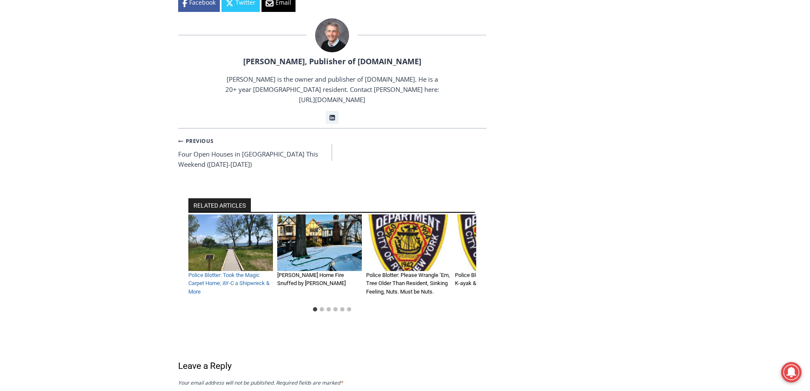 Image resolution: width=810 pixels, height=391 pixels. What do you see at coordinates (315, 309) in the screenshot?
I see `button: Go to slide 1` at bounding box center [315, 309].